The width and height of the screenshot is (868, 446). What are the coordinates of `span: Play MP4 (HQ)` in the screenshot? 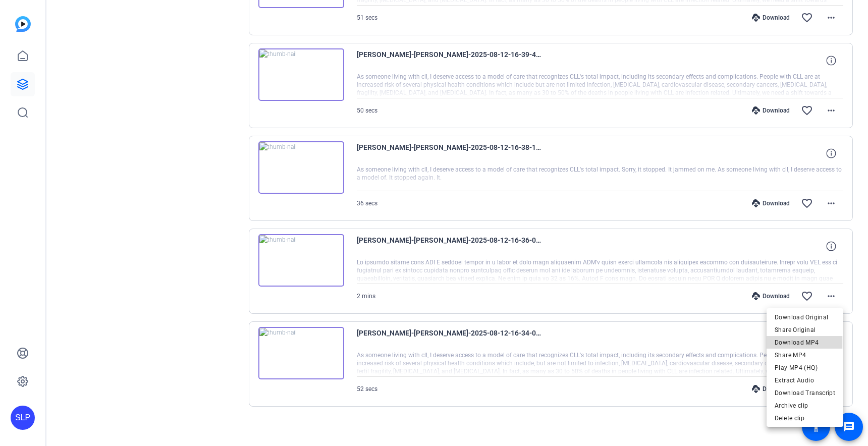 It's located at (805, 368).